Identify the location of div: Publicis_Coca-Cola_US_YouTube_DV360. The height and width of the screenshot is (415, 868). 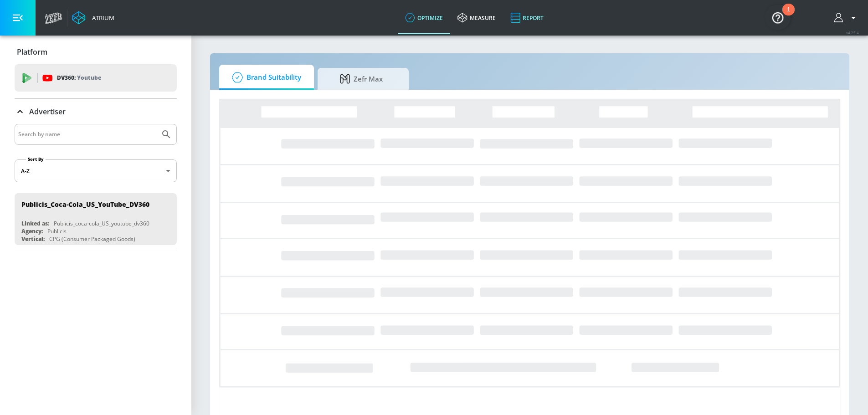
(85, 204).